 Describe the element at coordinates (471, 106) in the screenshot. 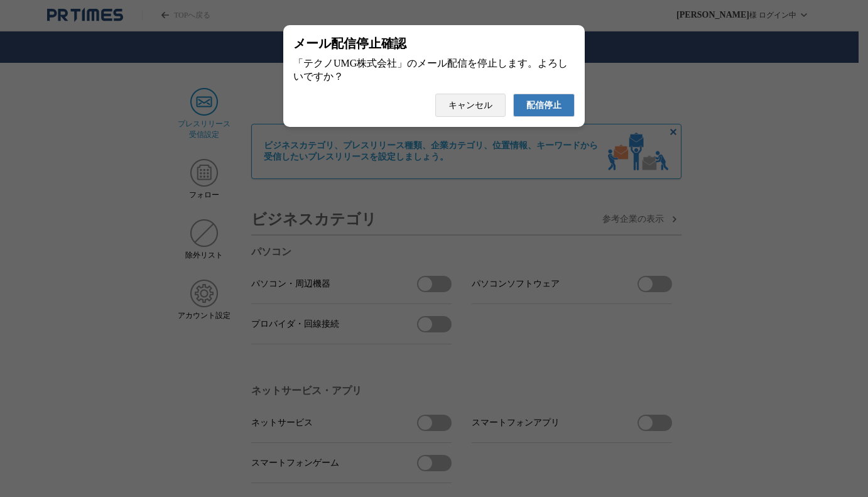

I see `span: キャンセル` at that location.